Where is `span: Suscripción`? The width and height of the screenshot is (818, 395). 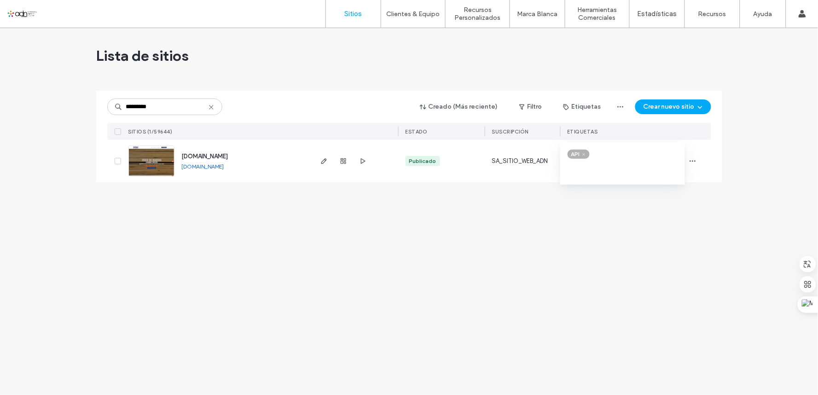 span: Suscripción is located at coordinates (510, 132).